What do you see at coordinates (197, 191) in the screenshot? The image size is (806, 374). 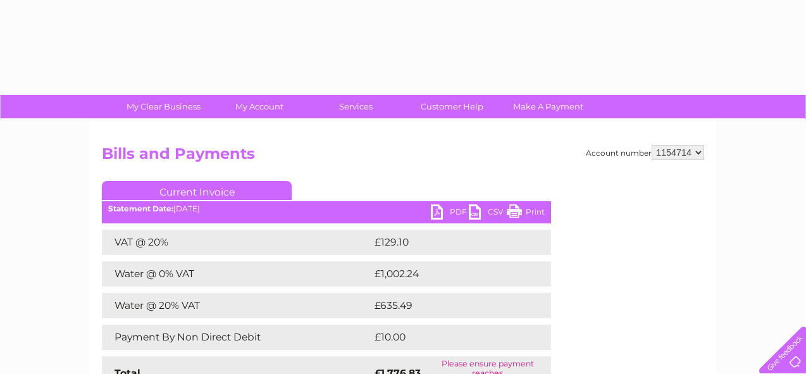 I see `a: Current Invoice` at bounding box center [197, 191].